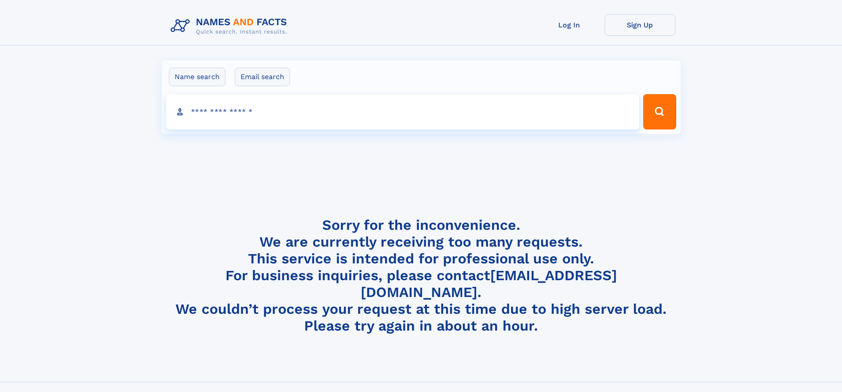 The image size is (842, 392). I want to click on button: Search Button, so click(659, 112).